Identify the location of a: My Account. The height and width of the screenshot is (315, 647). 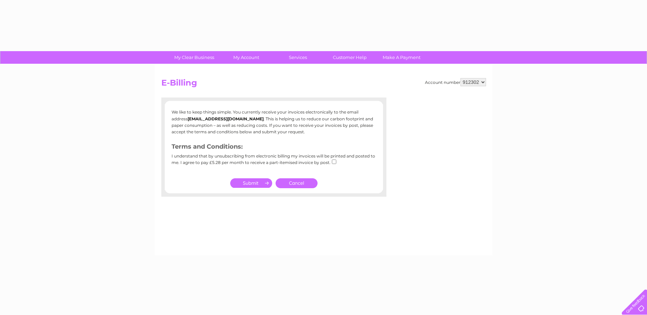
(246, 57).